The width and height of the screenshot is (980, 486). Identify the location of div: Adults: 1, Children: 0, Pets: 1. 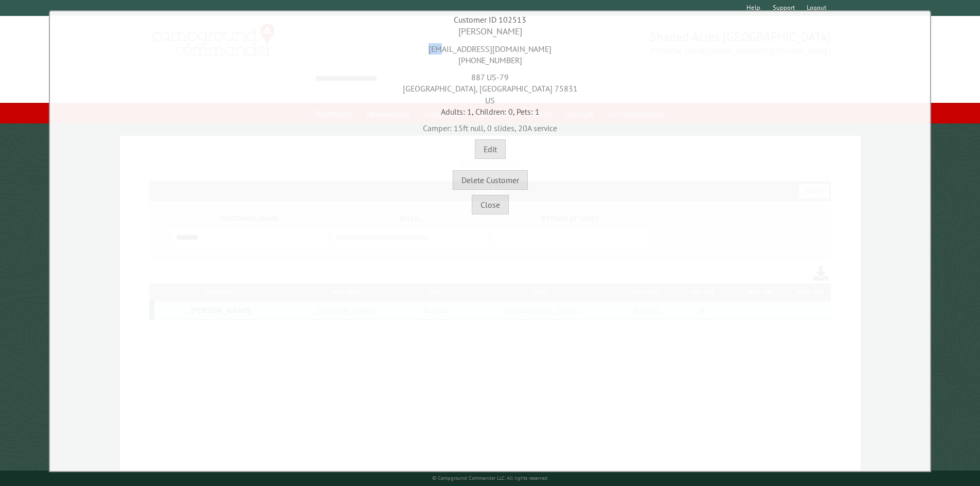
(490, 112).